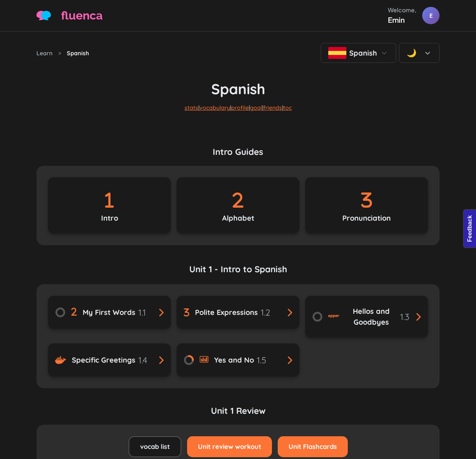 This screenshot has height=459, width=476. Describe the element at coordinates (261, 360) in the screenshot. I see `span: 1.5` at that location.